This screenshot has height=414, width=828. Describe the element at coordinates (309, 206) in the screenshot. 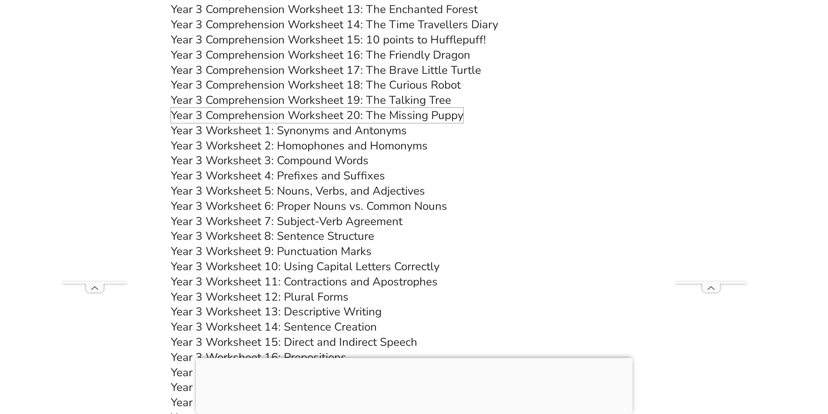

I see `a: Year 3 Worksheet 6: Proper Nouns vs. Common Nouns` at that location.